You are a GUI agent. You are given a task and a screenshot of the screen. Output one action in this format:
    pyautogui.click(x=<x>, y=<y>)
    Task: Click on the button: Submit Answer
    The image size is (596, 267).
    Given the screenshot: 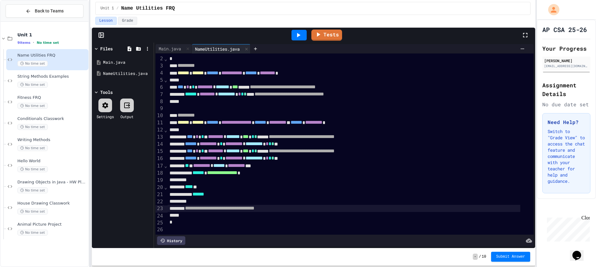 What is the action you would take?
    pyautogui.click(x=511, y=257)
    